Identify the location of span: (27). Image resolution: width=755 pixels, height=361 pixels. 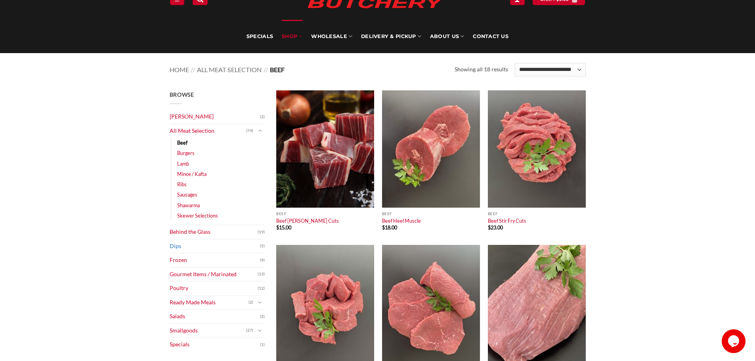
(250, 330).